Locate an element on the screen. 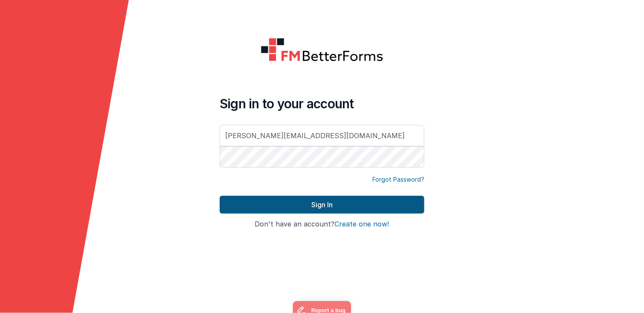 This screenshot has width=644, height=313. a: Forgot Password? is located at coordinates (398, 180).